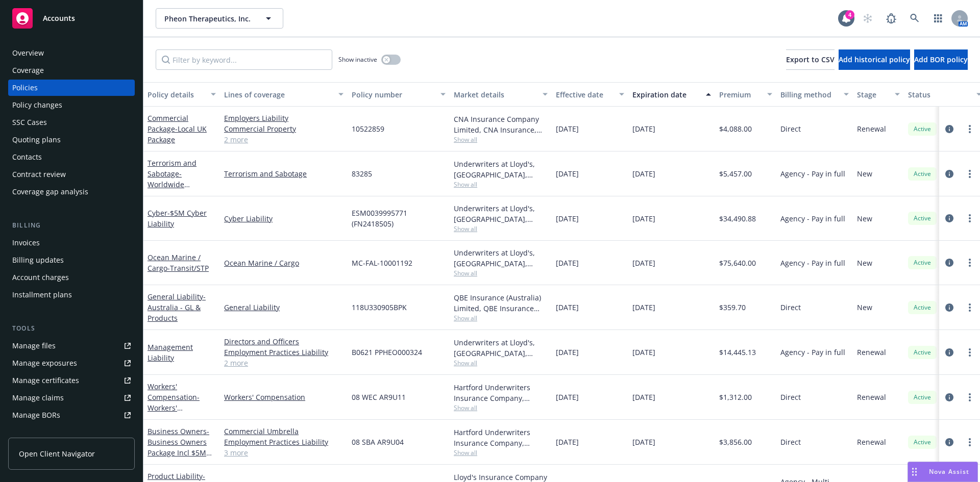 This screenshot has width=980, height=482. What do you see at coordinates (732, 307) in the screenshot?
I see `span: $359.70` at bounding box center [732, 307].